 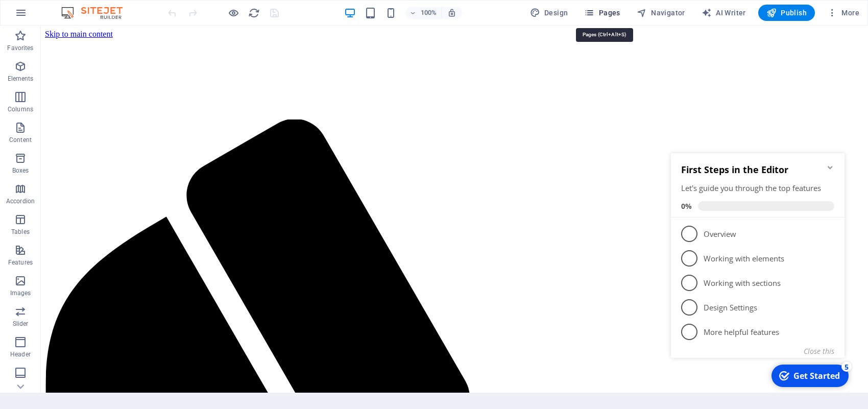 What do you see at coordinates (98, 109) in the screenshot?
I see `p: Working with elements` at bounding box center [98, 109].